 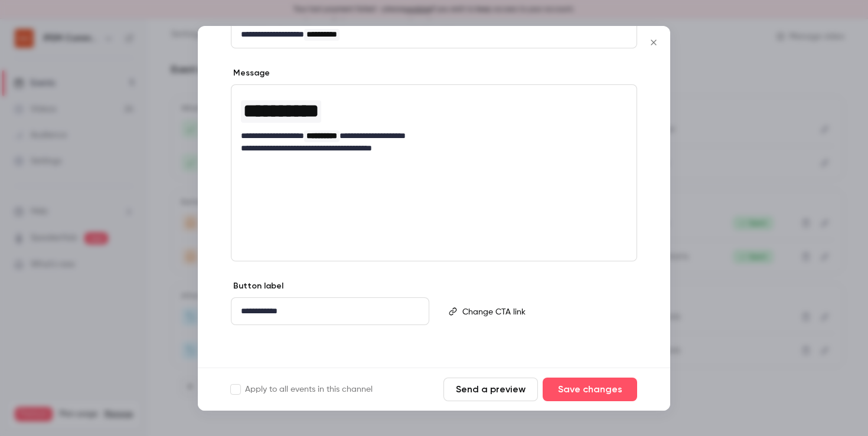 I want to click on label: Message, so click(x=251, y=73).